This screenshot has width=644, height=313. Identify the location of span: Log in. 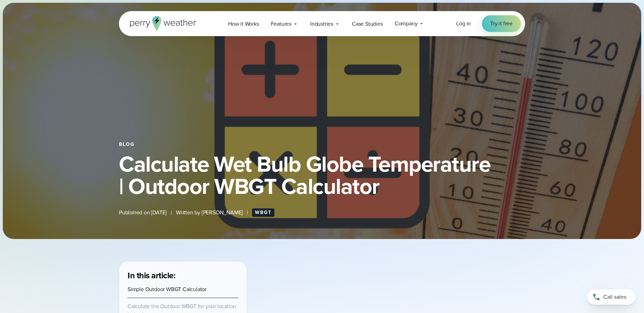
(464, 23).